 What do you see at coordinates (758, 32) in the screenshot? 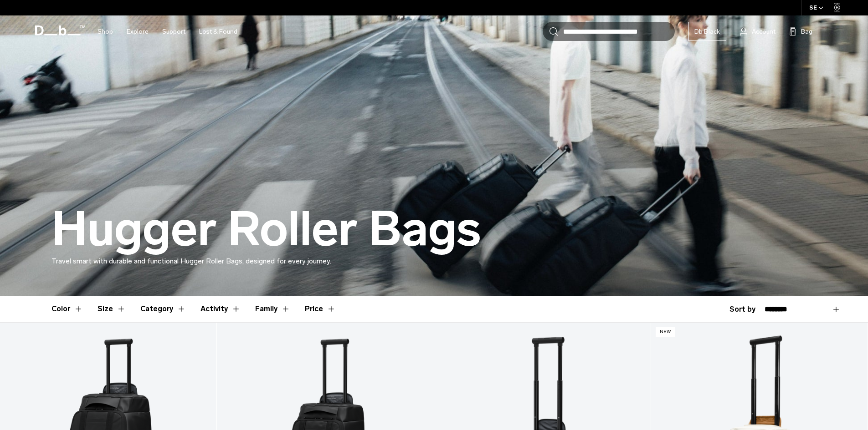
I see `a: Account` at bounding box center [758, 32].